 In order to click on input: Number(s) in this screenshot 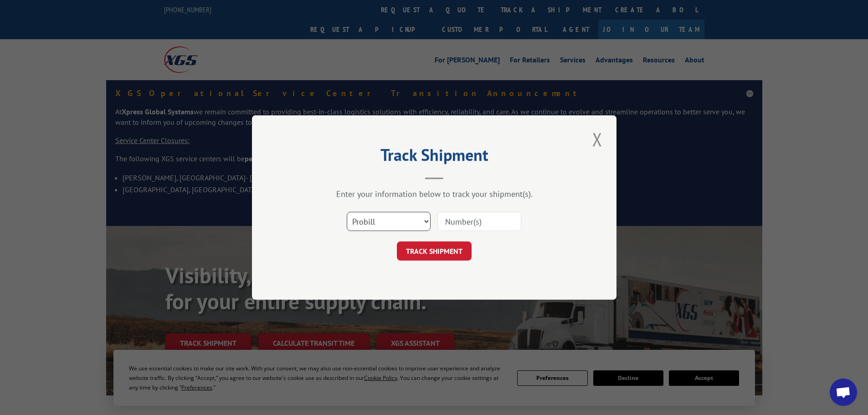, I will do `click(479, 222)`.